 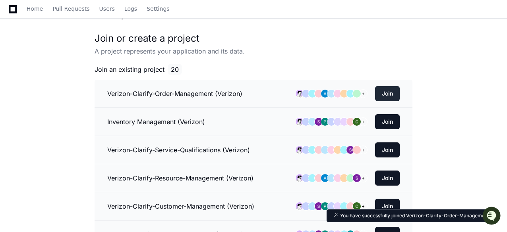 I want to click on span: Pylon, so click(x=87, y=86).